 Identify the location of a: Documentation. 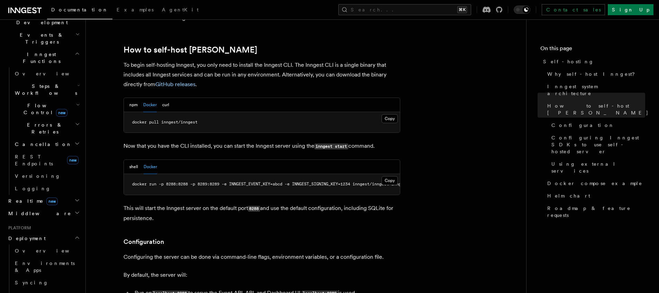
(80, 11).